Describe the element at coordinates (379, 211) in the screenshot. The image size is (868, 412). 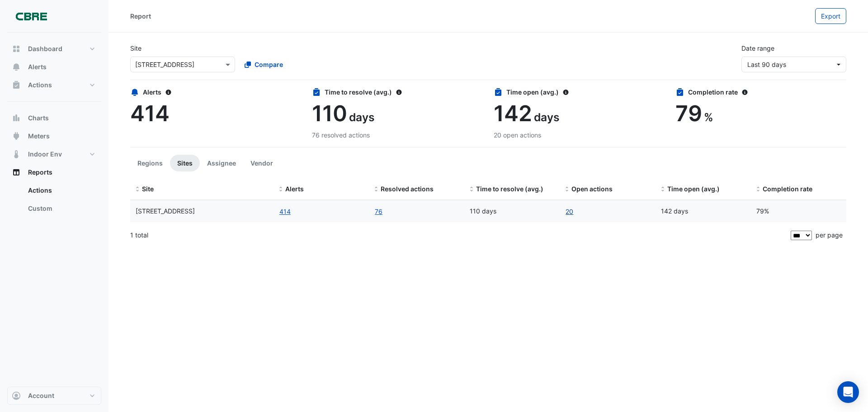
I see `a: 76` at that location.